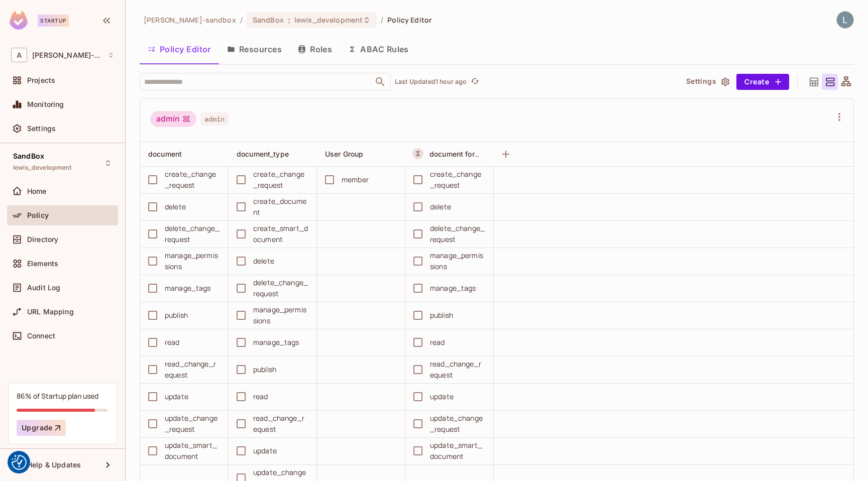 The height and width of the screenshot is (481, 868). I want to click on span: Policy, so click(38, 216).